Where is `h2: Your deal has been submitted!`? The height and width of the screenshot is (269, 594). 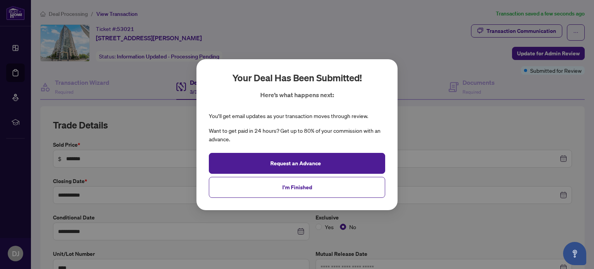
h2: Your deal has been submitted! is located at coordinates (297, 78).